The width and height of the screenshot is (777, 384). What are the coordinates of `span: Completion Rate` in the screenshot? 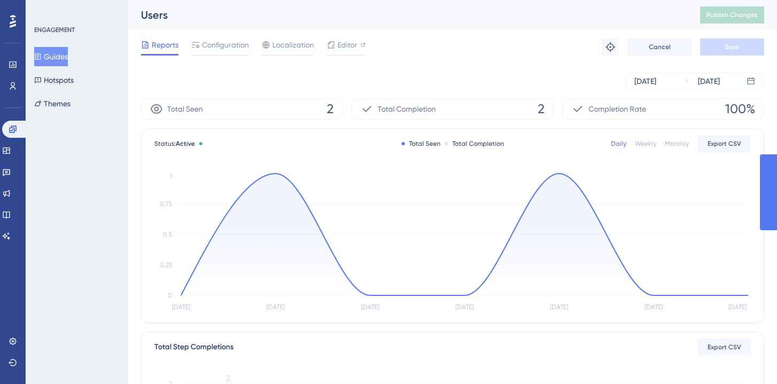 It's located at (617, 109).